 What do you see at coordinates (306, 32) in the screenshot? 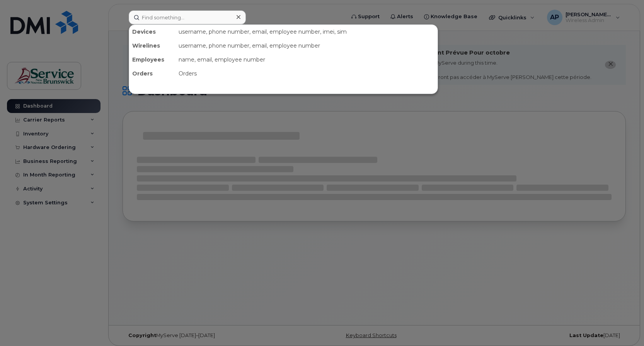
I see `div: username, phone number, email, employee number, imei, sim` at bounding box center [306, 32].